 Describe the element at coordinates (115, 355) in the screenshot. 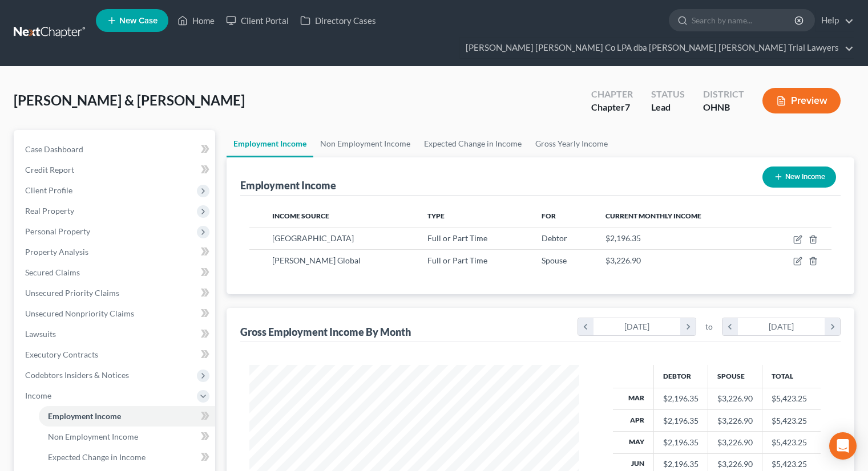

I see `a: Executory Contracts` at that location.